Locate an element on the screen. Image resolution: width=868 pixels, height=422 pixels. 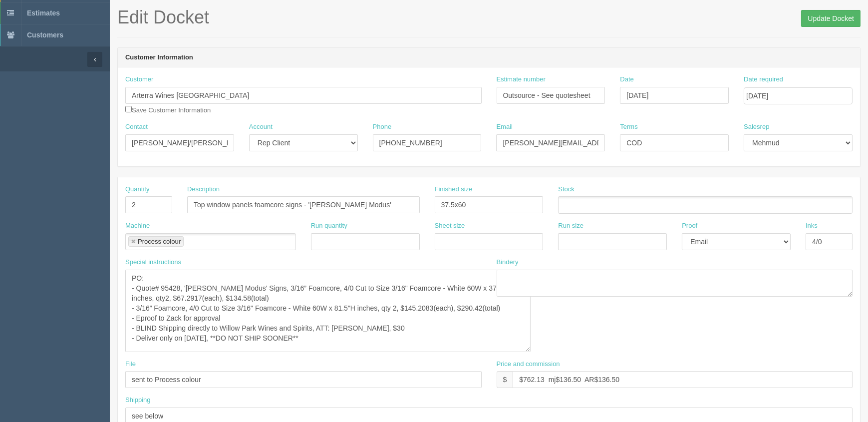
label: Date required is located at coordinates (763, 79).